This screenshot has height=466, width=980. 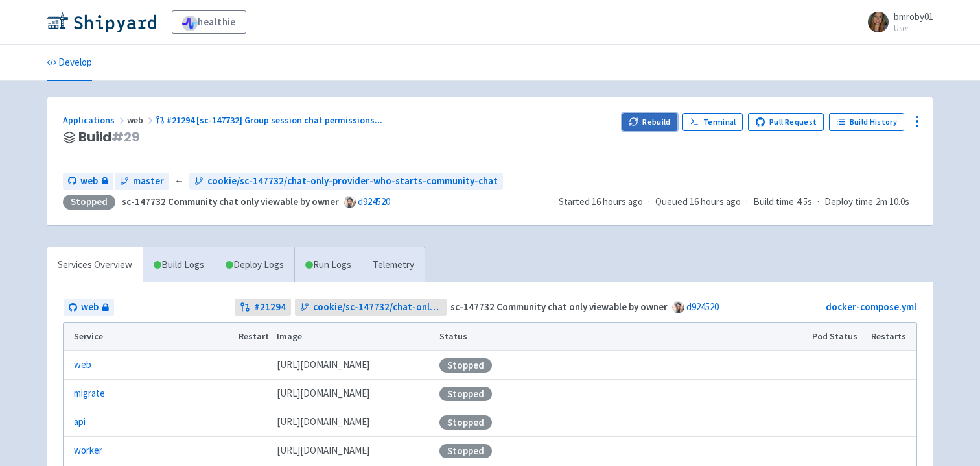 I want to click on a: Build History, so click(x=866, y=122).